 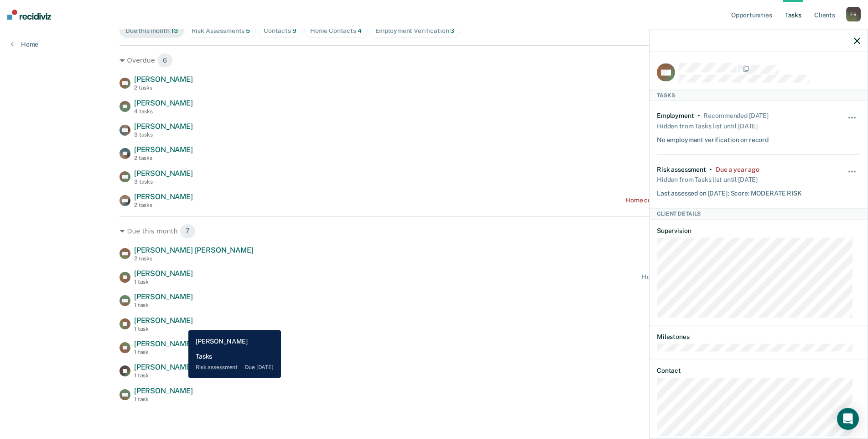 I want to click on div: No employment verification on record, so click(x=713, y=138).